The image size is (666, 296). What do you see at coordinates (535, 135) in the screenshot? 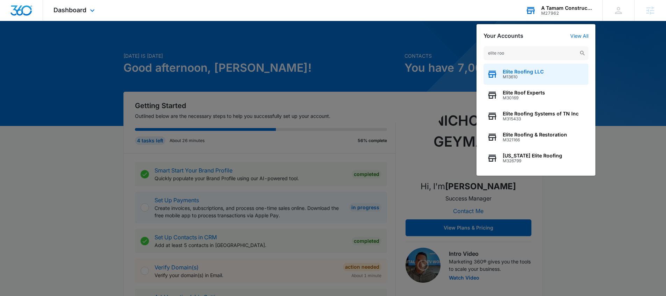
I see `span: Elite Roofing & Restoration` at bounding box center [535, 135].